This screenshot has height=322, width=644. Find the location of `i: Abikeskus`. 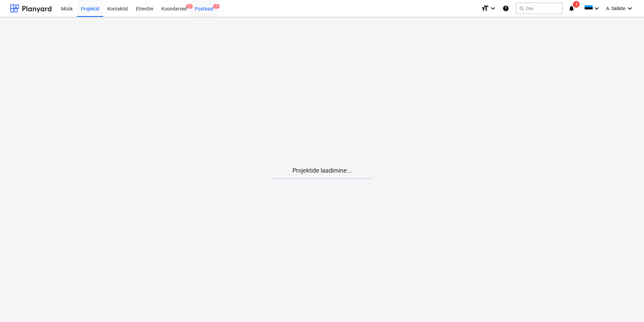

i: Abikeskus is located at coordinates (506, 9).